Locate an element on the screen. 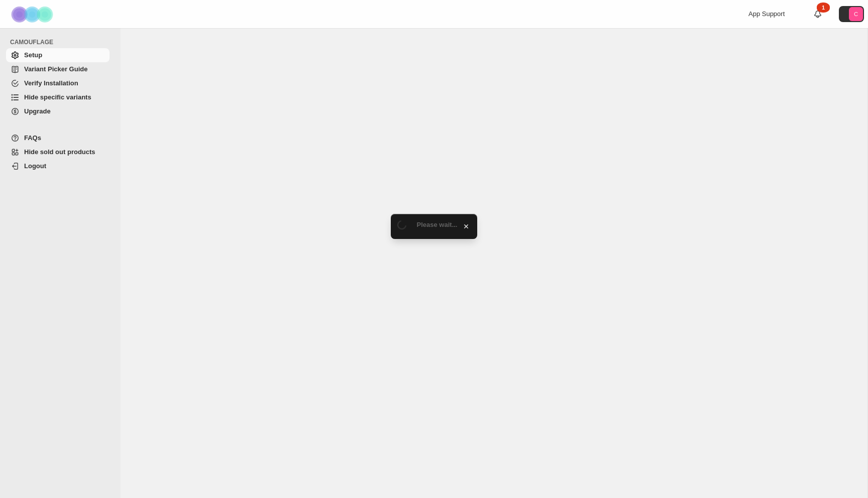 The height and width of the screenshot is (498, 868). a: FAQs is located at coordinates (58, 138).